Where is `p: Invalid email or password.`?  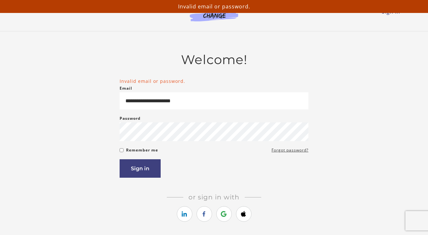 p: Invalid email or password. is located at coordinates (214, 6).